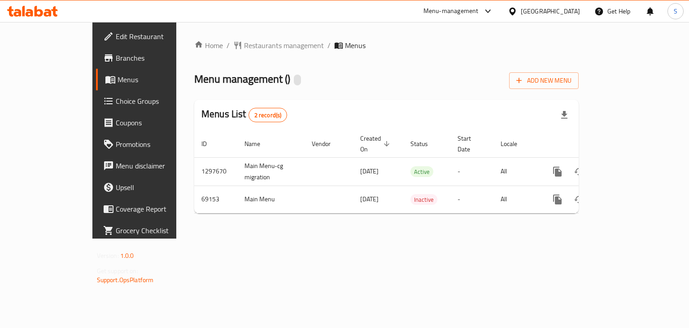 This screenshot has width=689, height=328. Describe the element at coordinates (158, 166) in the screenshot. I see `span: Menu disclaimer` at that location.